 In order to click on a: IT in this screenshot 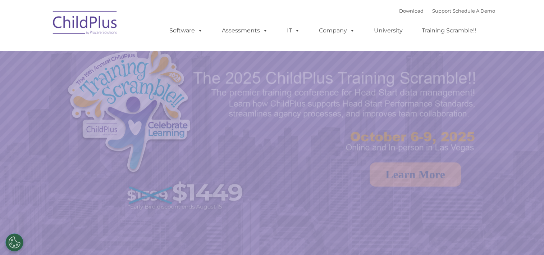, I will do `click(294, 31)`.